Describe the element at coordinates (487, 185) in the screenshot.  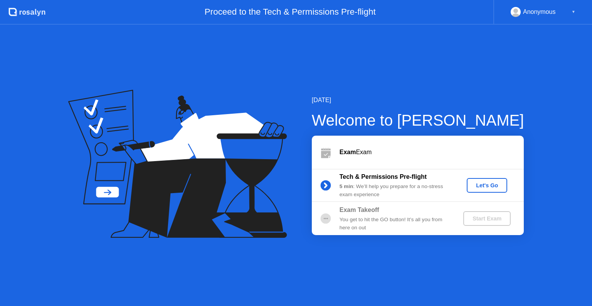
I see `button: Let's Go` at that location.